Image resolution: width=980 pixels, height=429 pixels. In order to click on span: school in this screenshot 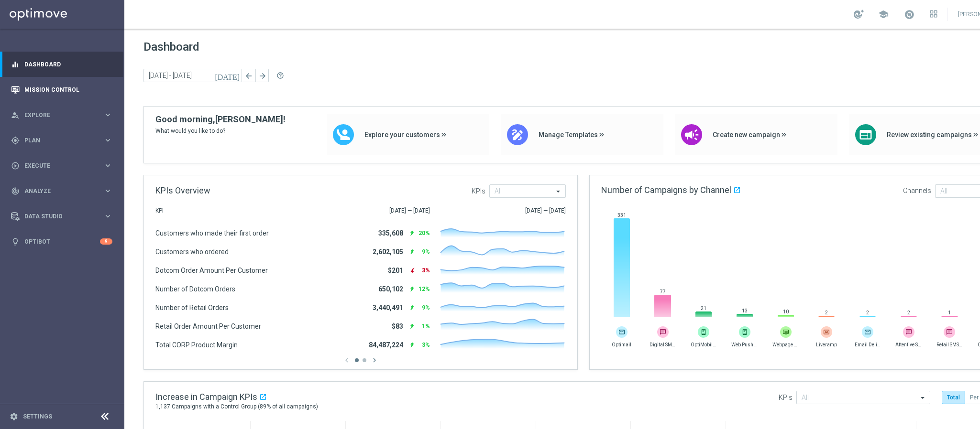, I will do `click(884, 14)`.